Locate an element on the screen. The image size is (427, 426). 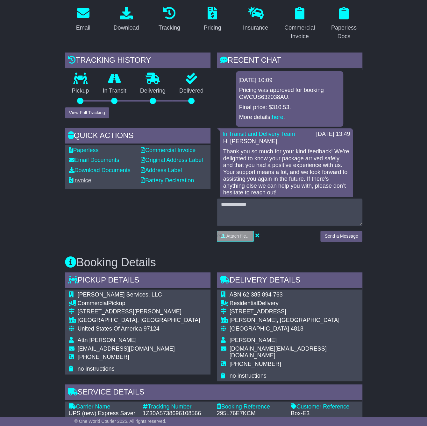
h3: Booking Details is located at coordinates (214, 263).